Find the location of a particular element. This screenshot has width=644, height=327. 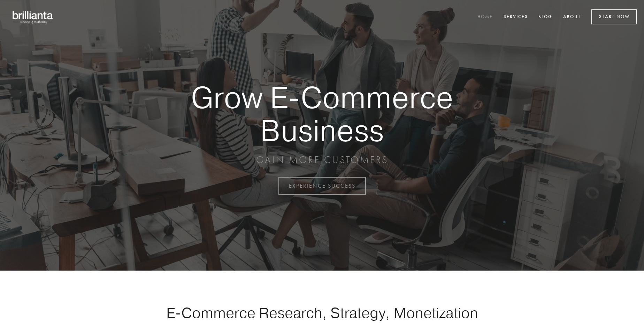

a: Start Now is located at coordinates (614, 17).